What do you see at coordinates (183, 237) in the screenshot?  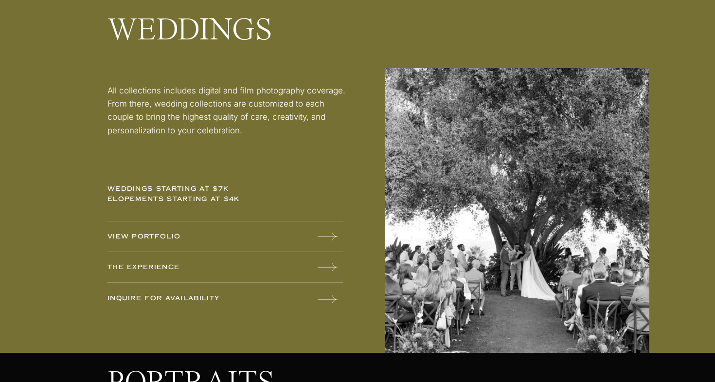 I see `a: VIEW PORTFOLIO` at bounding box center [183, 237].